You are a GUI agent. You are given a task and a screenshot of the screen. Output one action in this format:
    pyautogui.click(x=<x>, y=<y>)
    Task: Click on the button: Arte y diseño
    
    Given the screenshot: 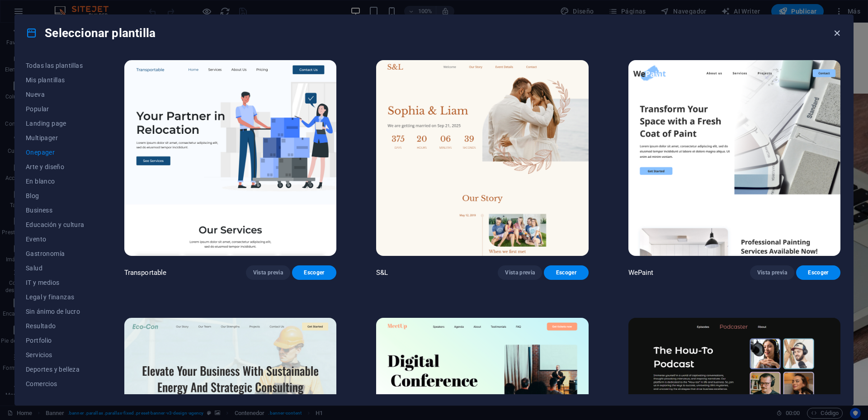 What is the action you would take?
    pyautogui.click(x=55, y=167)
    